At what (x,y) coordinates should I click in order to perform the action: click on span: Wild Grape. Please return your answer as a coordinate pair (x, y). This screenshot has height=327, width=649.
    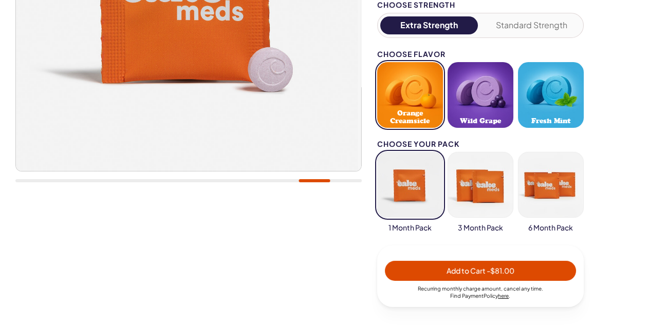
    Looking at the image, I should click on (481, 121).